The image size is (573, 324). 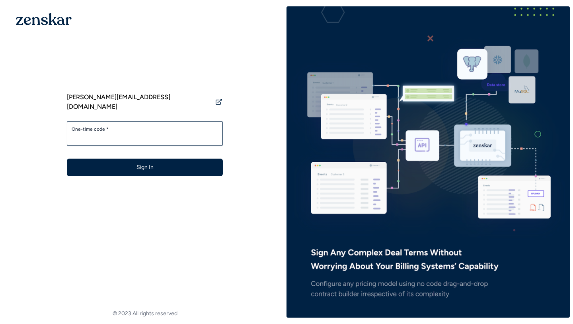 I want to click on footer: © 2023 All rights reserved, so click(x=145, y=313).